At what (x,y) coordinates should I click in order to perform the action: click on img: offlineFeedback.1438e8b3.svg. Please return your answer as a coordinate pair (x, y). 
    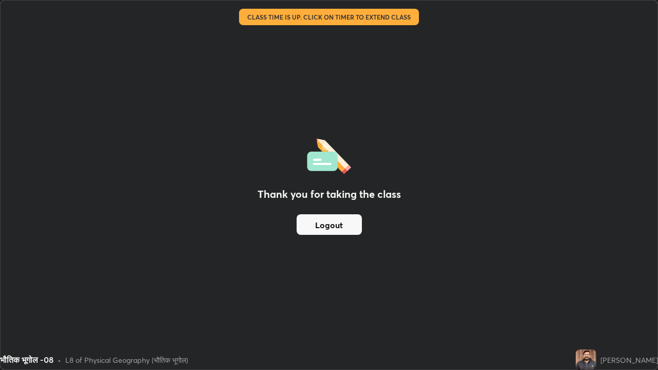
    Looking at the image, I should click on (329, 155).